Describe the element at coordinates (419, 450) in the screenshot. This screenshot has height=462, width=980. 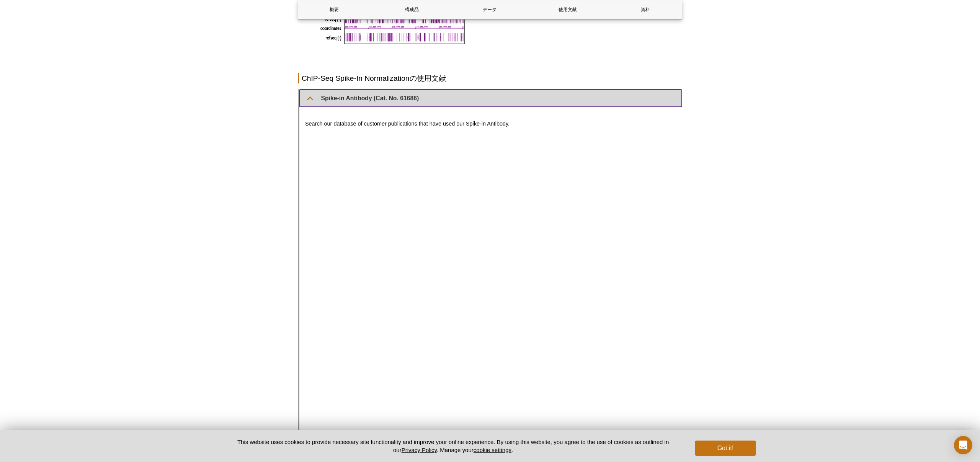
I see `a: Privacy Policy` at that location.